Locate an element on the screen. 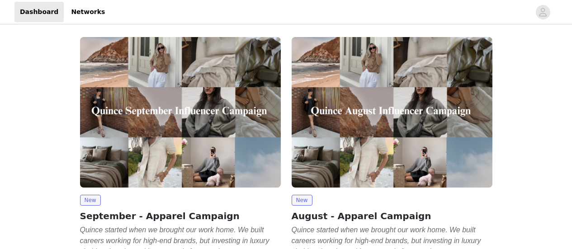 The image size is (572, 249). a: Dashboard is located at coordinates (39, 12).